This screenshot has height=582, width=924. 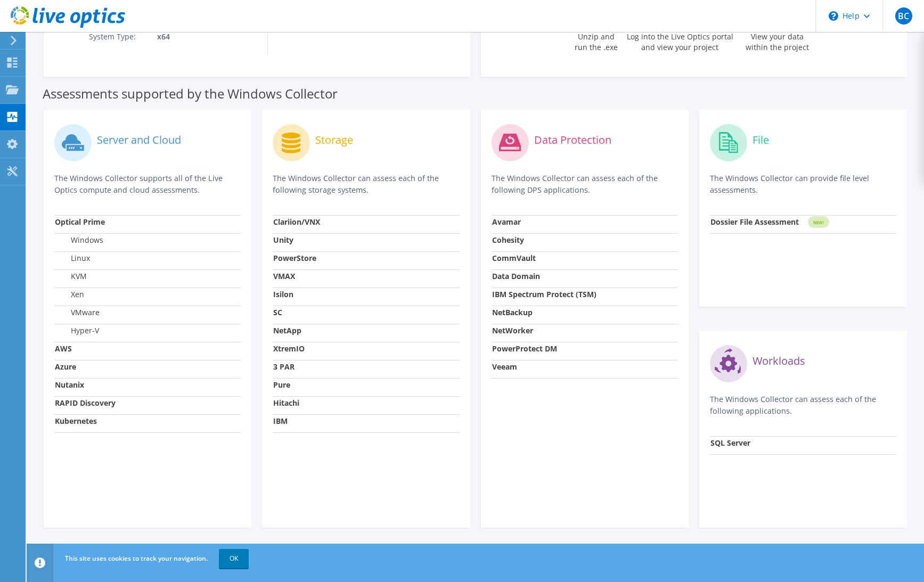 What do you see at coordinates (818, 222) in the screenshot?
I see `tspan: NEW!` at bounding box center [818, 222].